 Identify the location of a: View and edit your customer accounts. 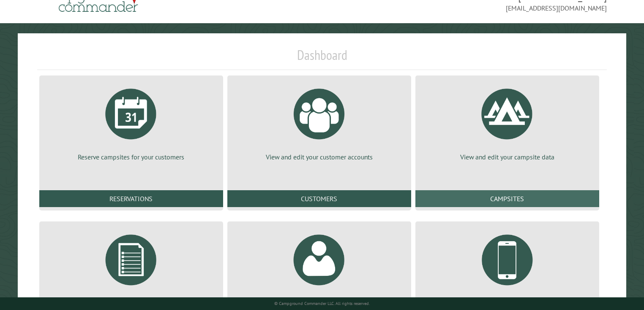
(319, 122).